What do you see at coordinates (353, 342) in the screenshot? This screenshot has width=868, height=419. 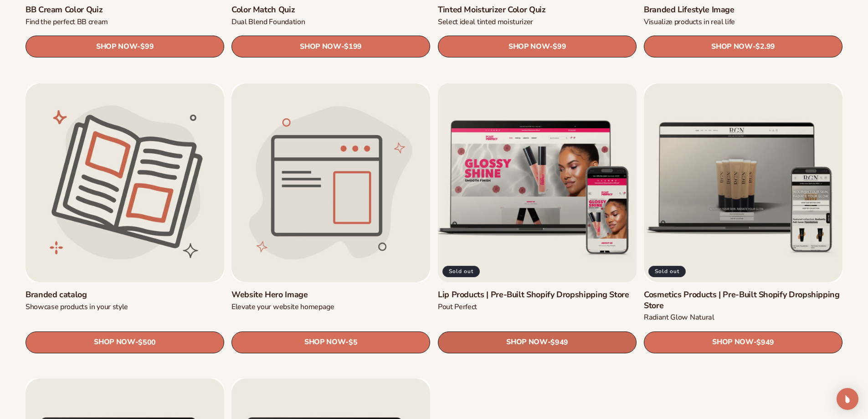 I see `span: $5` at bounding box center [353, 342].